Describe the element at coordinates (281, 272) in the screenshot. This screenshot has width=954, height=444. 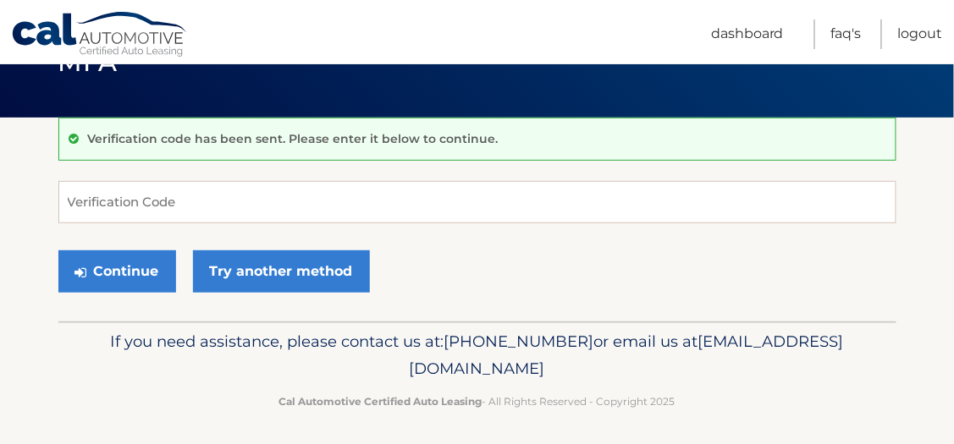
I see `a: Try another method` at that location.